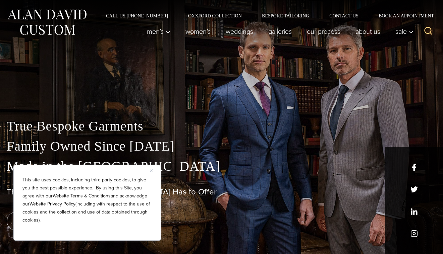 The image size is (443, 254). Describe the element at coordinates (323, 31) in the screenshot. I see `a: Our Process` at that location.